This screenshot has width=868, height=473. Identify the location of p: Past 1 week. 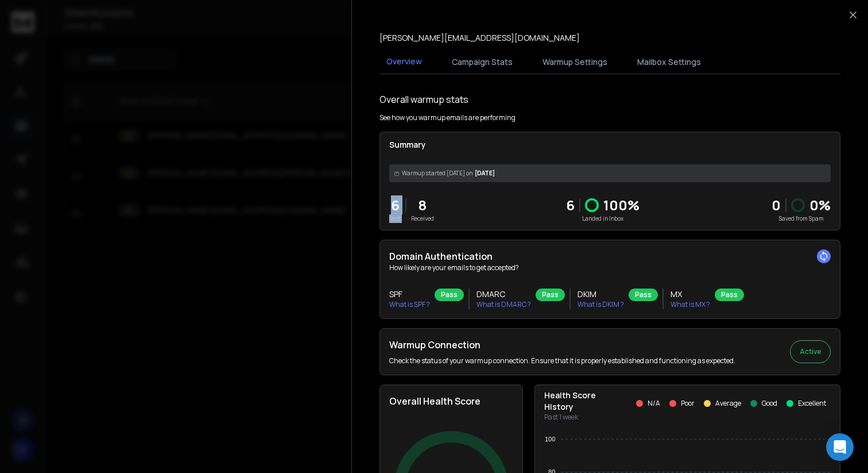
(579, 417).